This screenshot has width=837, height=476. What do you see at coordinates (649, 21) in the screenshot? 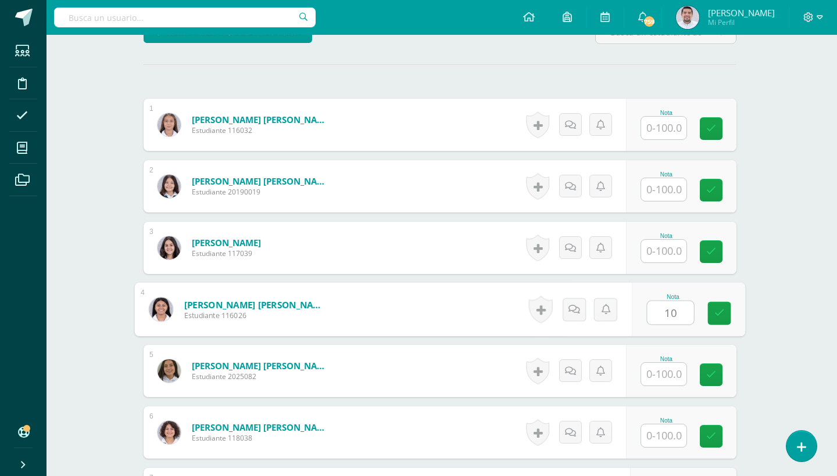
I see `span: 759` at bounding box center [649, 21].